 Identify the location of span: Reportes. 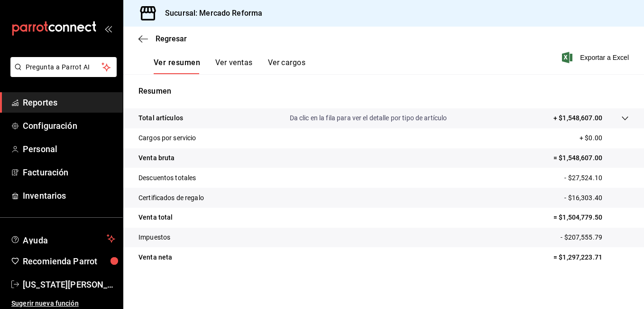
(68, 102).